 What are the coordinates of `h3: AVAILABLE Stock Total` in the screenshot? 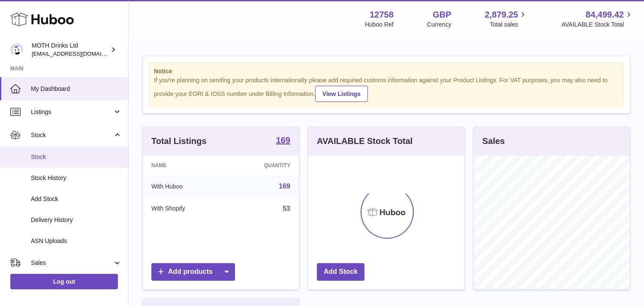 It's located at (364, 141).